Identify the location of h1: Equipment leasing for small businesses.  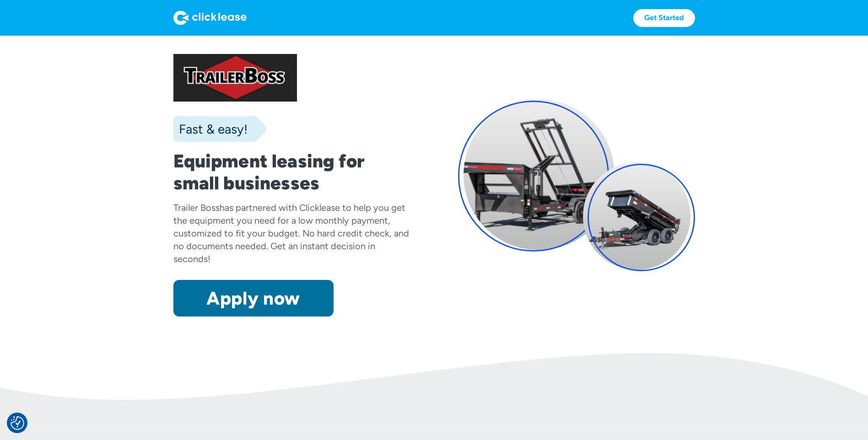
(292, 172).